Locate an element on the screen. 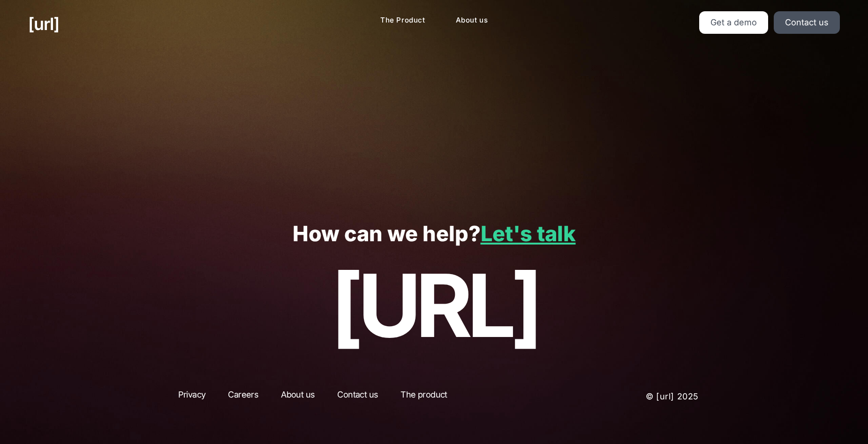 Image resolution: width=868 pixels, height=444 pixels. a: The product is located at coordinates (423, 396).